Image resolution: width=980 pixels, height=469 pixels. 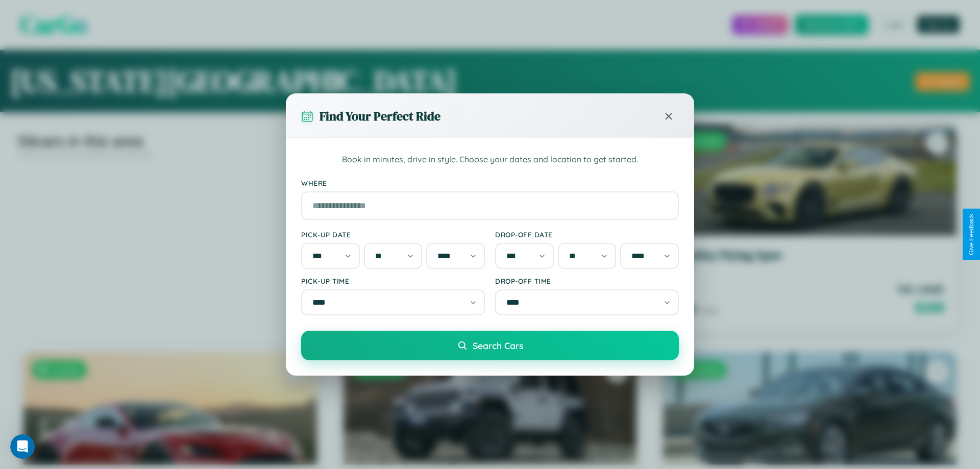 What do you see at coordinates (393, 281) in the screenshot?
I see `label: Pick-up Time` at bounding box center [393, 281].